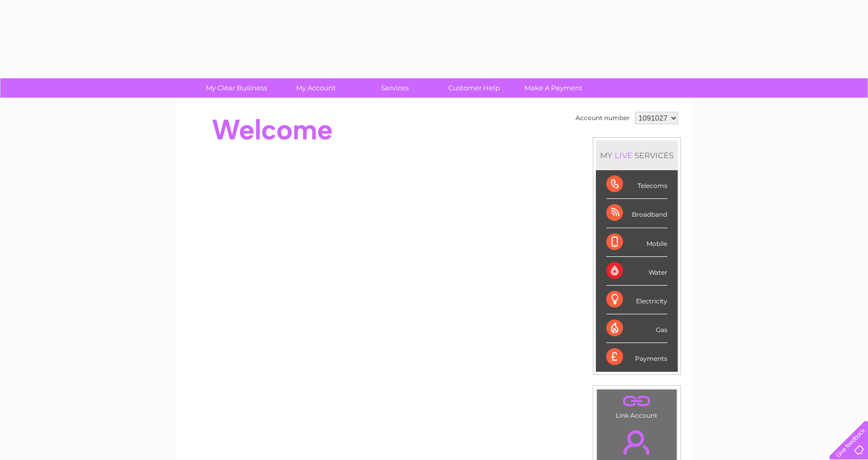 The width and height of the screenshot is (868, 460). What do you see at coordinates (637, 213) in the screenshot?
I see `div: Broadband` at bounding box center [637, 213].